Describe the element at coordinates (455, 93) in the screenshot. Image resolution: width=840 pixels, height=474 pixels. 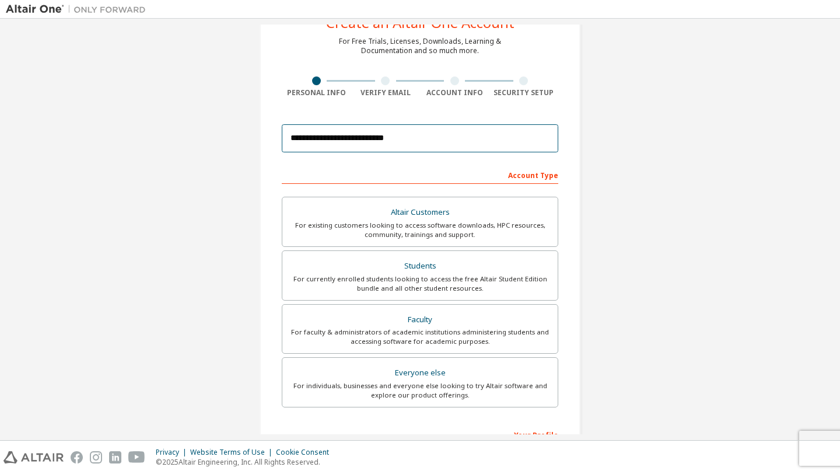
I see `div: Account Info` at that location.